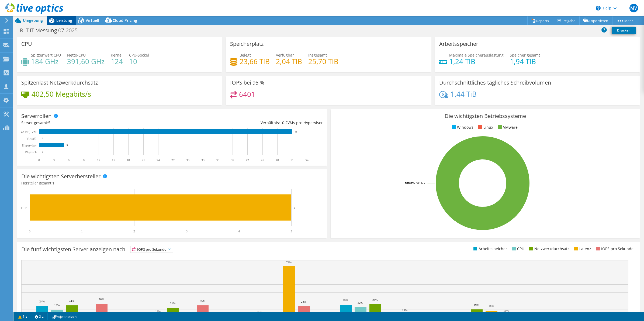 The image size is (644, 321). I want to click on text: 4, so click(239, 231).